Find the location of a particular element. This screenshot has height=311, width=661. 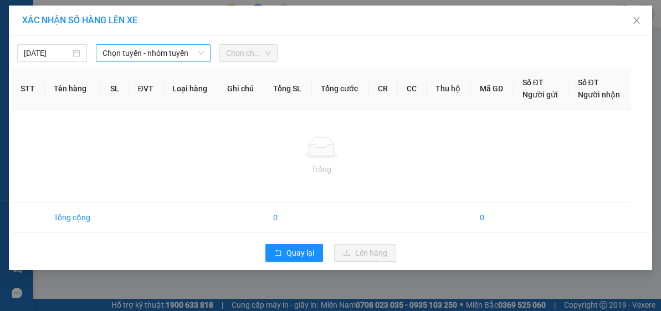

td: Tổng cộng is located at coordinates (73, 218).